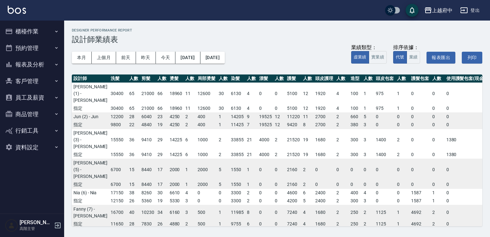  What do you see at coordinates (293, 93) in the screenshot?
I see `td: 5100` at bounding box center [293, 93].